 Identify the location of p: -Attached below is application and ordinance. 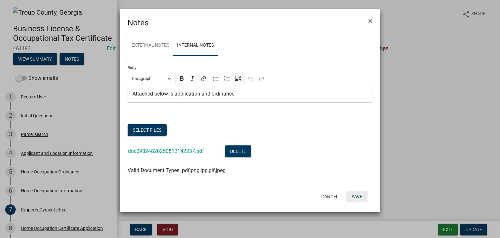
(250, 94).